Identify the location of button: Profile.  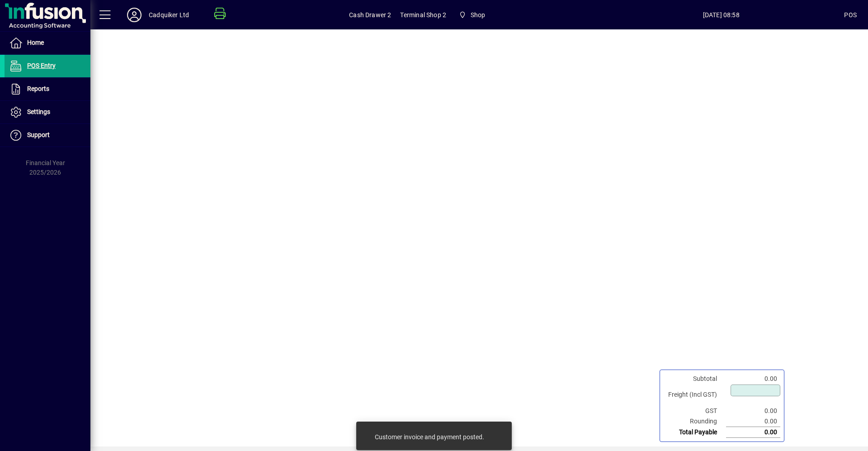
(134, 15).